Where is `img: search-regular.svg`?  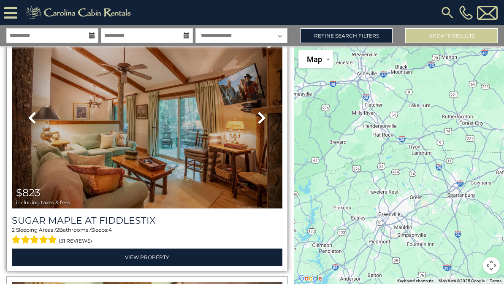 img: search-regular.svg is located at coordinates (447, 13).